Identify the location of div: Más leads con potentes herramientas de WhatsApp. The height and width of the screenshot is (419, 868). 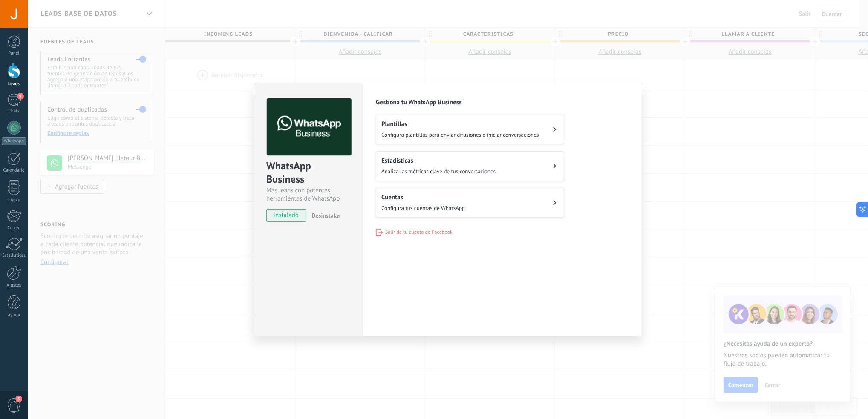
(308, 195).